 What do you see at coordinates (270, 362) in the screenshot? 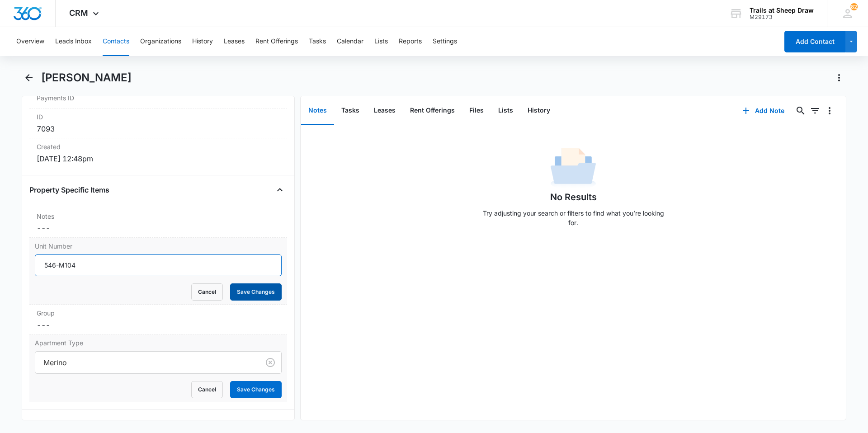
I see `button: Clear` at bounding box center [270, 362].